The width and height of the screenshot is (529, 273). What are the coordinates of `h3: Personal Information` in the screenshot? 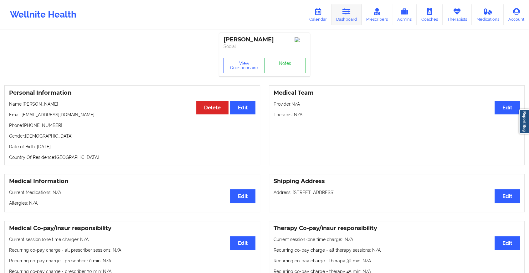 It's located at (132, 93).